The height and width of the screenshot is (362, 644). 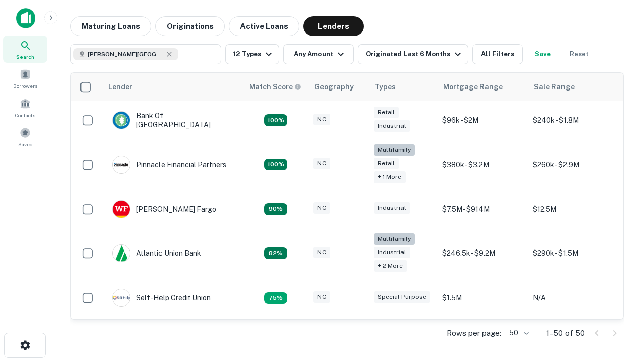 What do you see at coordinates (543, 54) in the screenshot?
I see `button: Save your search to get updates of matches that match your search criteria.` at bounding box center [543, 54].